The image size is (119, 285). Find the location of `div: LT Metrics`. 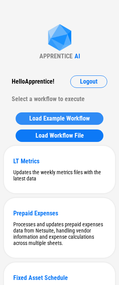

div: LT Metrics is located at coordinates (59, 161).